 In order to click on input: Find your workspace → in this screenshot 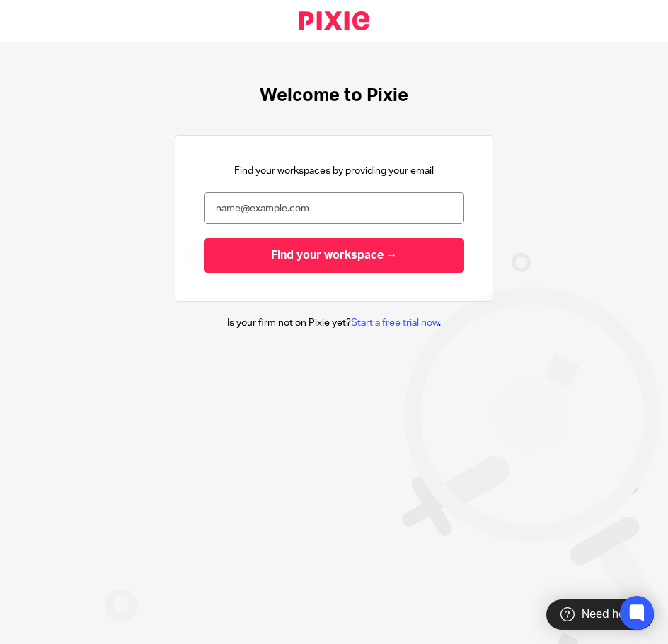, I will do `click(334, 255)`.